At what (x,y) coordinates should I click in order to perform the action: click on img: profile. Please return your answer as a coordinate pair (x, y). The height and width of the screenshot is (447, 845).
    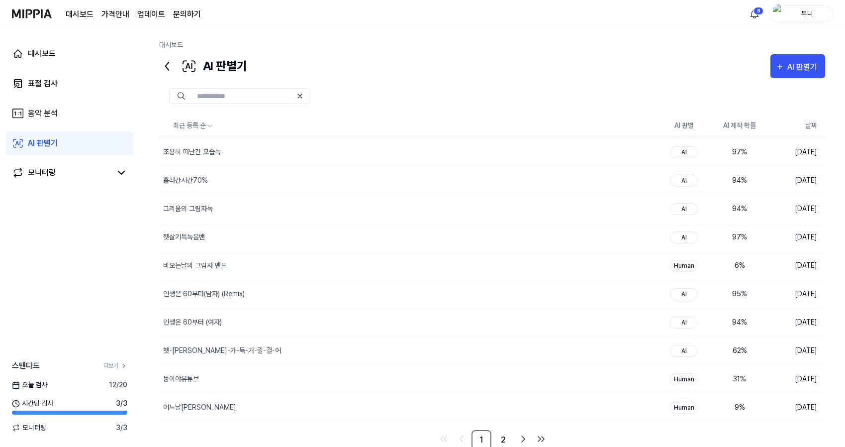
    Looking at the image, I should click on (779, 14).